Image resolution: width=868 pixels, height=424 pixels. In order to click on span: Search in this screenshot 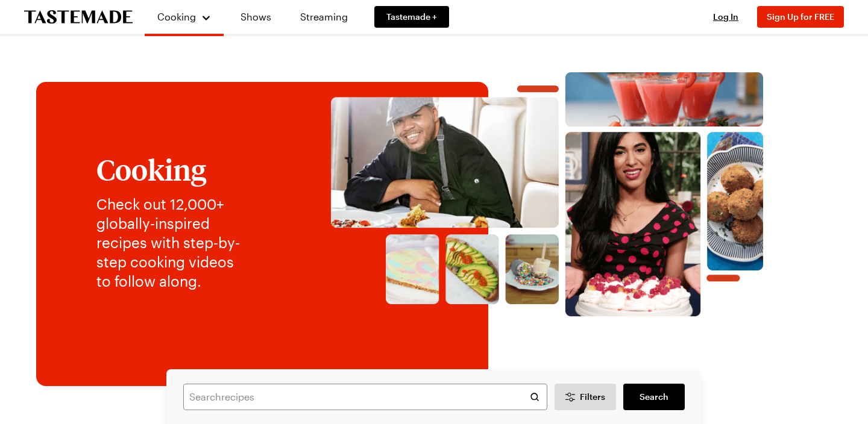, I will do `click(654, 397)`.